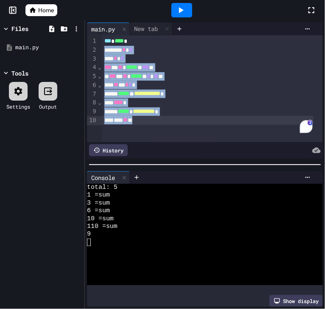 The width and height of the screenshot is (325, 309). I want to click on a: Home, so click(41, 10).